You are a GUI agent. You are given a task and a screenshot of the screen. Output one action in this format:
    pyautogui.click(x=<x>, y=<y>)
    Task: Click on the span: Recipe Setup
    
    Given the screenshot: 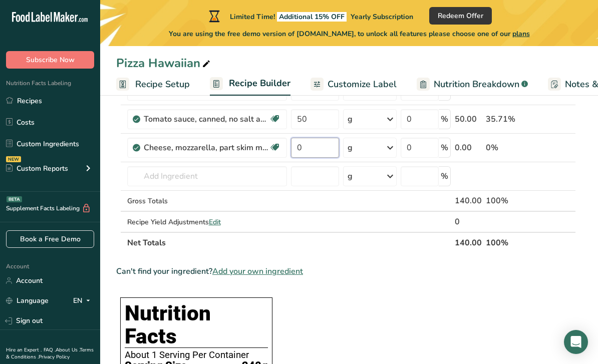 What is the action you would take?
    pyautogui.click(x=162, y=84)
    